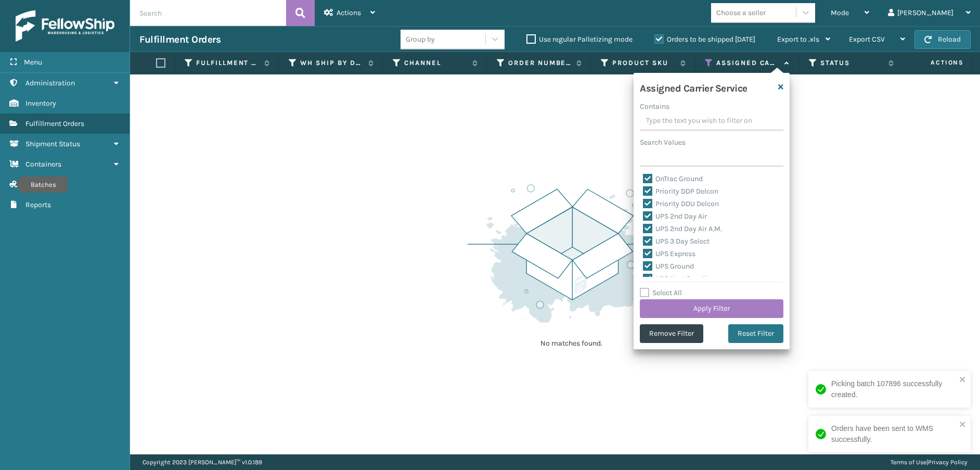  Describe the element at coordinates (669, 266) in the screenshot. I see `label: UPS Ground` at that location.